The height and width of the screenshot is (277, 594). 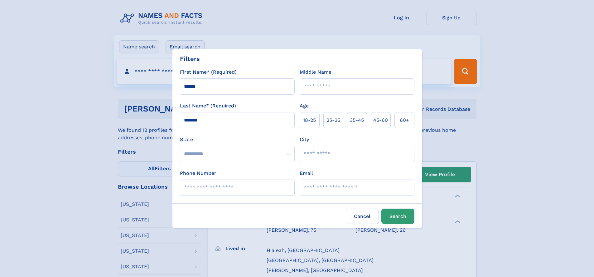 What do you see at coordinates (190, 59) in the screenshot?
I see `div: Filters` at bounding box center [190, 59].